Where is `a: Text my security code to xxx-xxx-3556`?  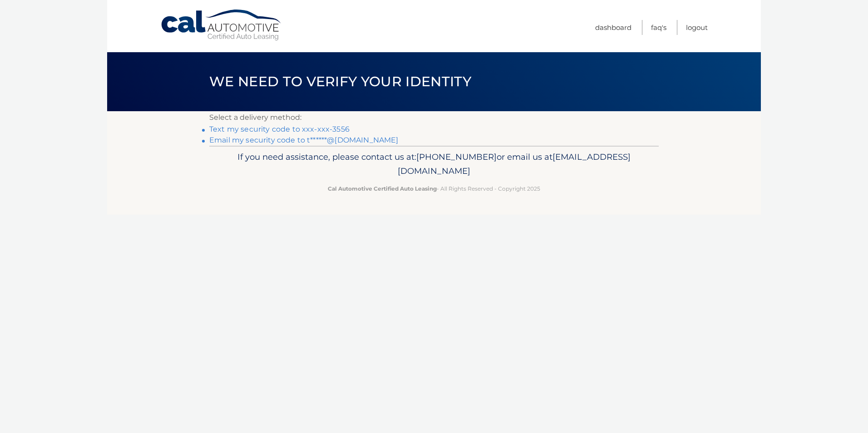 a: Text my security code to xxx-xxx-3556 is located at coordinates (279, 129).